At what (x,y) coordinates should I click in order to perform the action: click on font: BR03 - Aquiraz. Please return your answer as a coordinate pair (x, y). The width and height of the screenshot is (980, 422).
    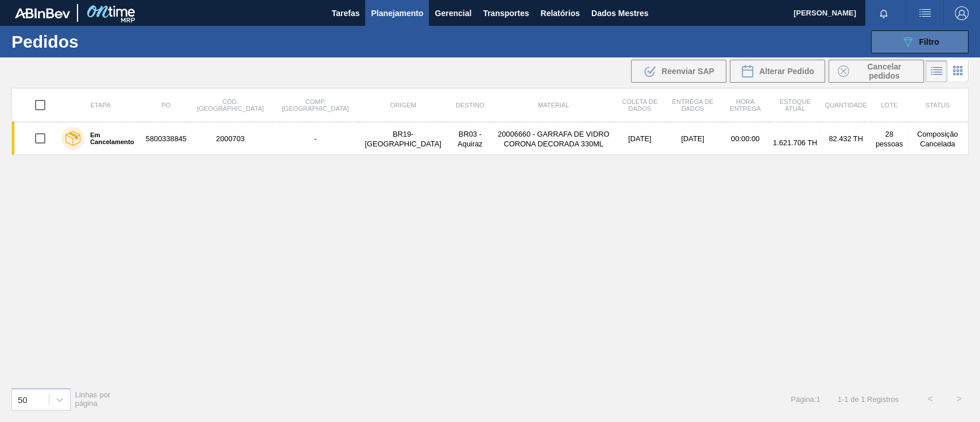
    Looking at the image, I should click on (470, 139).